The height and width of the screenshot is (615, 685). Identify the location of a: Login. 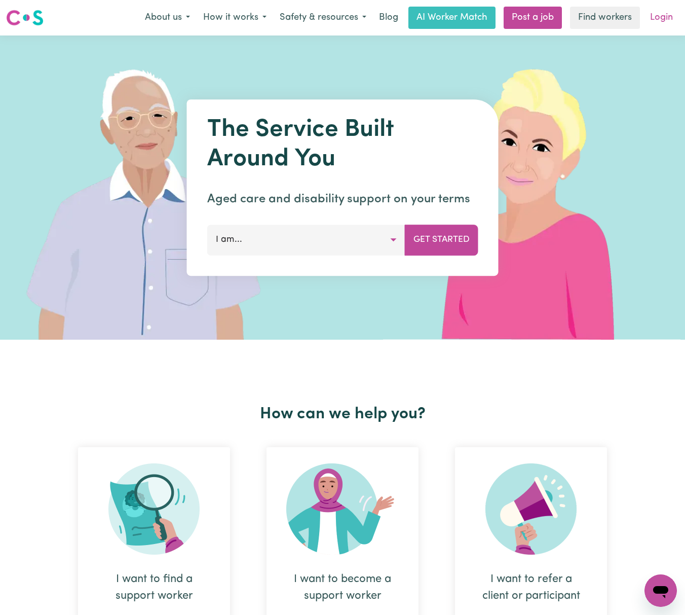
(661, 18).